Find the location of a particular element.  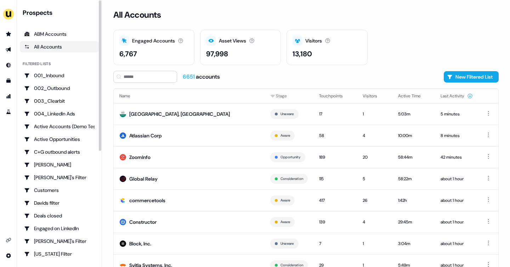

th: Name is located at coordinates (189, 96).